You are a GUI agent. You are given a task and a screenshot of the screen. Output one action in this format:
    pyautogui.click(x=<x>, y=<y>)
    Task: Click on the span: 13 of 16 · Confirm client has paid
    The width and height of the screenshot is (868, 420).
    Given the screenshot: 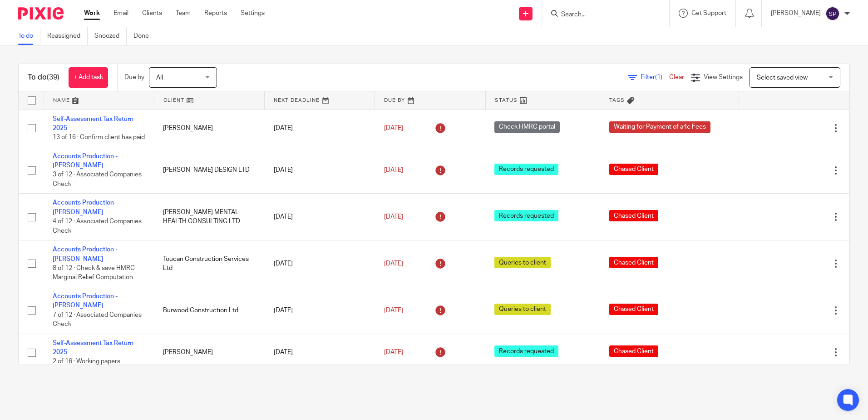 What is the action you would take?
    pyautogui.click(x=99, y=137)
    